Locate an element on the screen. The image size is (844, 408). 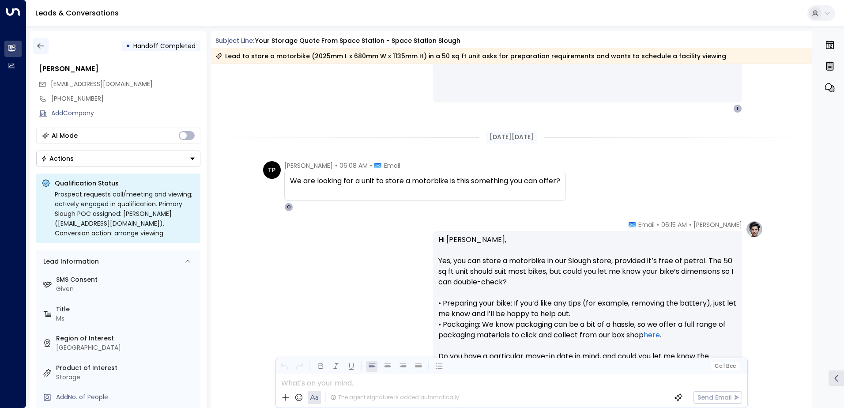
div: Your storage quote from Space Station - Space Station Slough is located at coordinates (357, 41).